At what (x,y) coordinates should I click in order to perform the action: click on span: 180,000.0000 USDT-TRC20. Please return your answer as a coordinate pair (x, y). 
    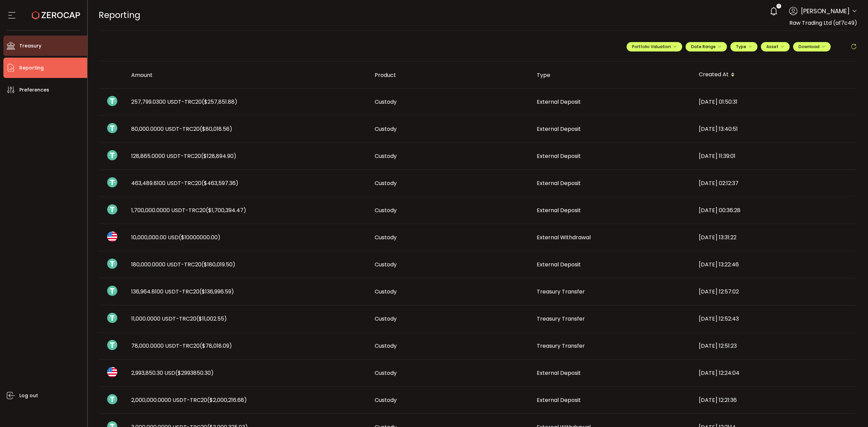
    Looking at the image, I should click on (183, 264).